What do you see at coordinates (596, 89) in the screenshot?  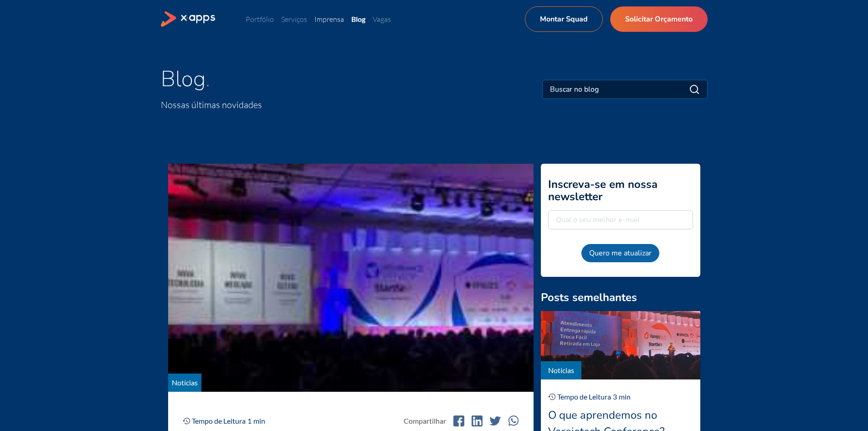 I see `input: Buscar no blog` at bounding box center [596, 89].